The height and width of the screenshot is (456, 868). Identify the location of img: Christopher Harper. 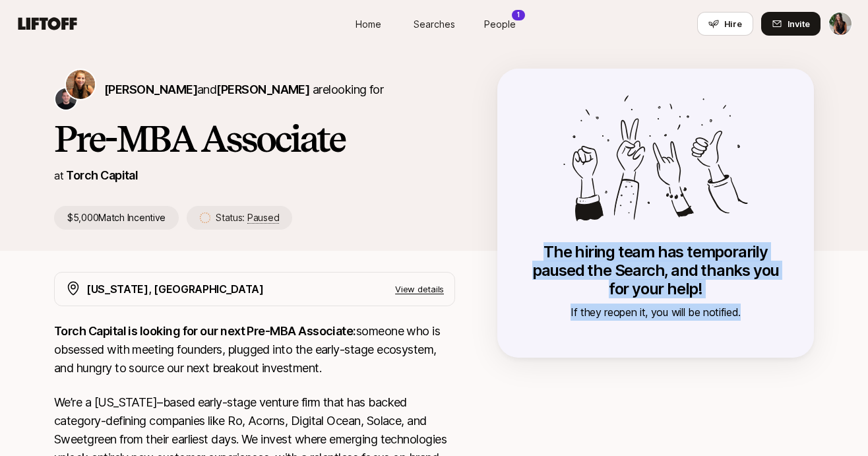
(66, 99).